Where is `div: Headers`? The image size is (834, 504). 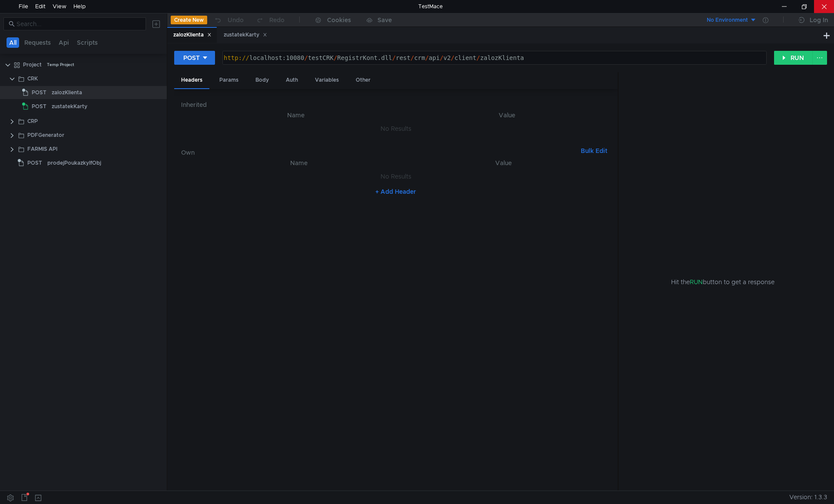
div: Headers is located at coordinates (191, 81).